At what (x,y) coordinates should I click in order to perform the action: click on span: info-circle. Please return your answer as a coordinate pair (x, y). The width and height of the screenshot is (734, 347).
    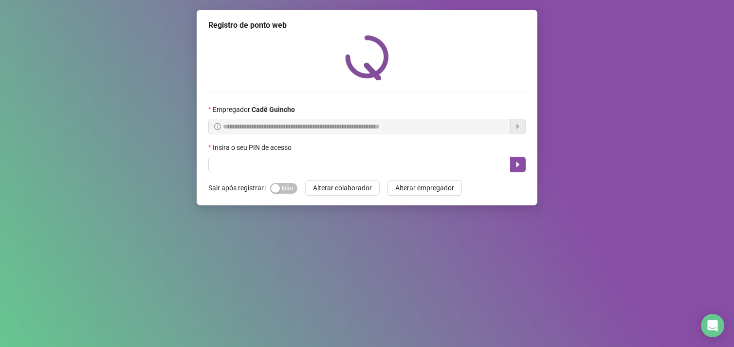
    Looking at the image, I should click on (218, 127).